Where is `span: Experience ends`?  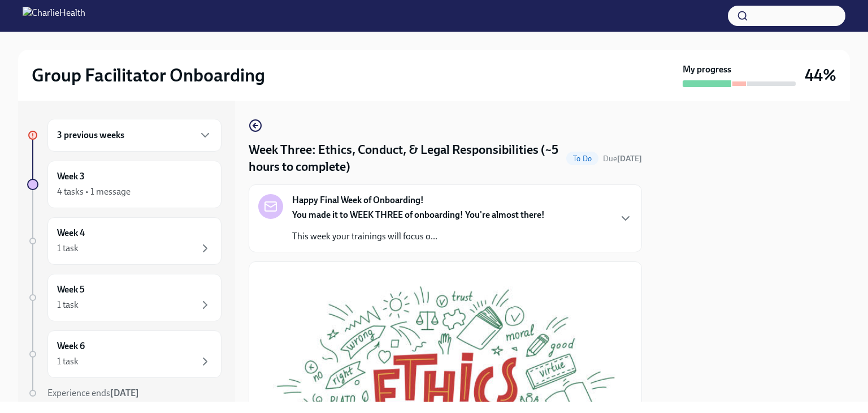
span: Experience ends is located at coordinates (93, 392).